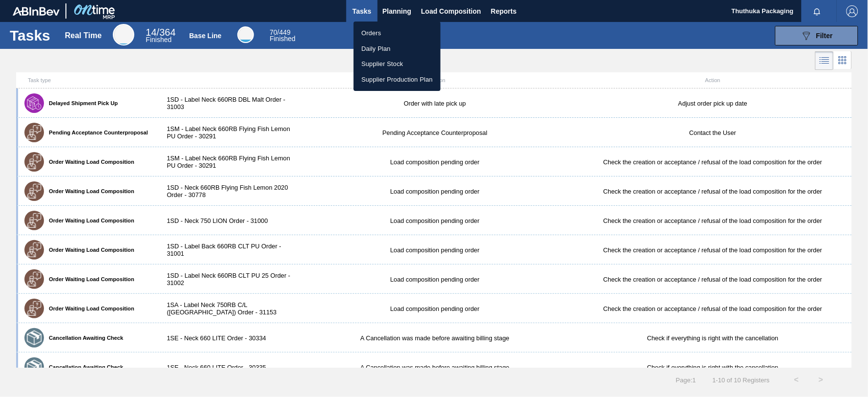 The height and width of the screenshot is (397, 868). I want to click on a: Supplier Production Plan, so click(397, 79).